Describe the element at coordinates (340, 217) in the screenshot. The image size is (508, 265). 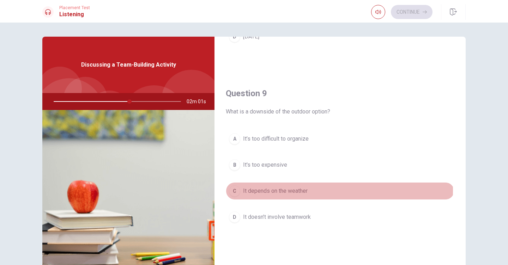
I see `button: DIt doesn’t involve teamwork` at that location.